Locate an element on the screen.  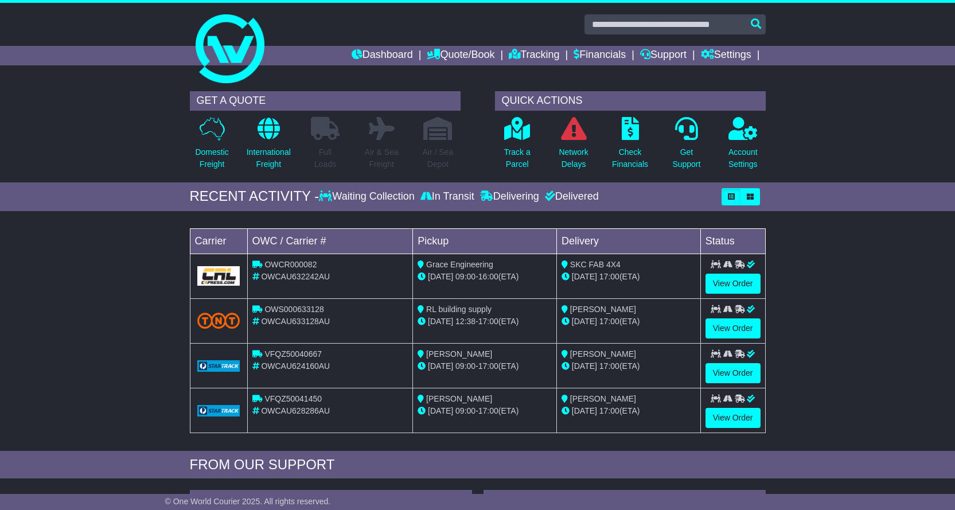
p: Account Settings is located at coordinates (743, 158).